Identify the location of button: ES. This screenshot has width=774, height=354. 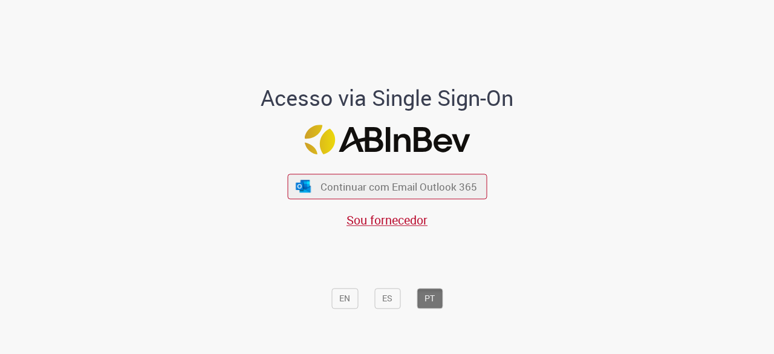
(387, 299).